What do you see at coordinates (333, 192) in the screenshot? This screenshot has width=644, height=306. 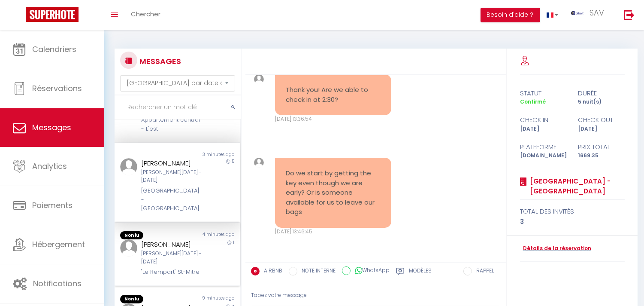 I see `pre: Do we start by getting the key even though we are early? Or is someone available for us to leave ...` at bounding box center [333, 192].